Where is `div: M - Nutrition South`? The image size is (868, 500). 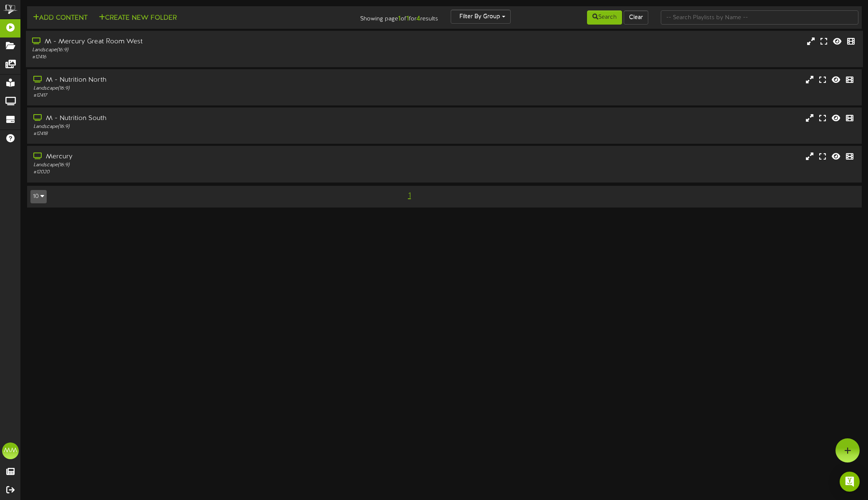
div: M - Nutrition South is located at coordinates (201, 118).